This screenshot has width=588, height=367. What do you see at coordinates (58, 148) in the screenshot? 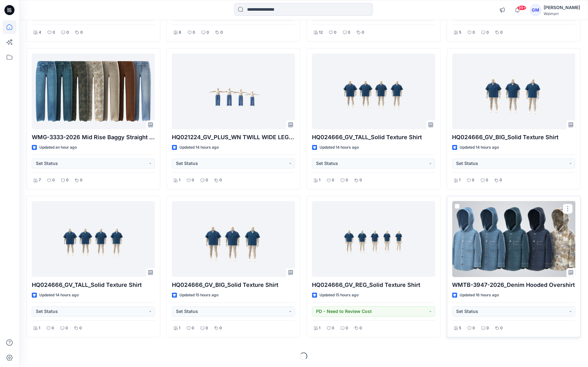
I see `p: Updated an hour ago` at bounding box center [58, 148].